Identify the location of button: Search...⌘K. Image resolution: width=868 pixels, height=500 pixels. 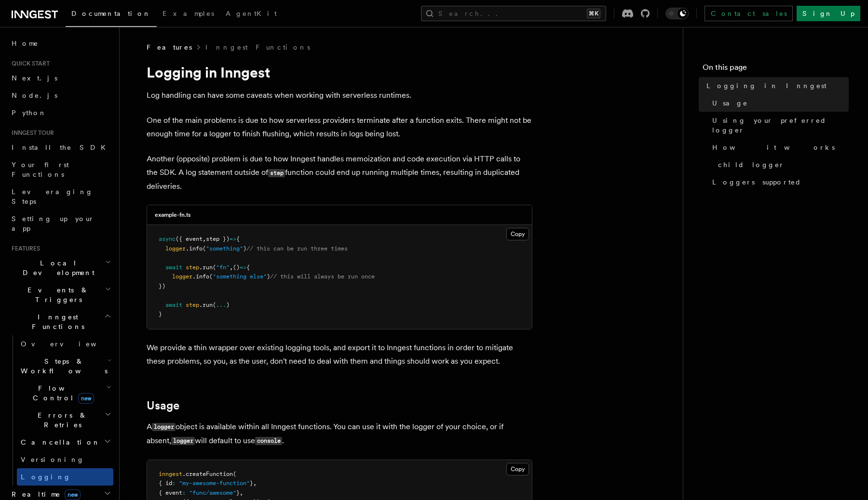
(514, 13).